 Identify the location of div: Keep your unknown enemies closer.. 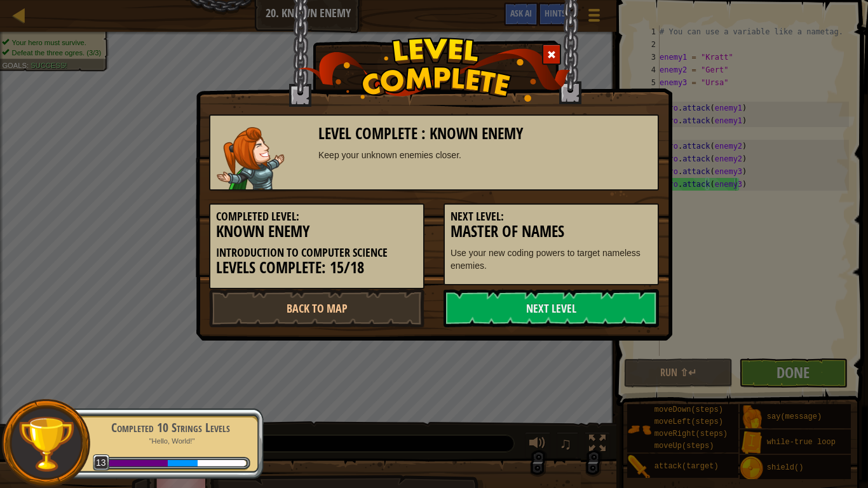
(485, 155).